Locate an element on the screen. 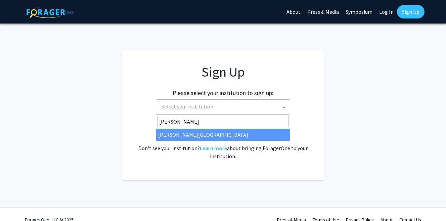  a: Sign Up is located at coordinates (410, 12).